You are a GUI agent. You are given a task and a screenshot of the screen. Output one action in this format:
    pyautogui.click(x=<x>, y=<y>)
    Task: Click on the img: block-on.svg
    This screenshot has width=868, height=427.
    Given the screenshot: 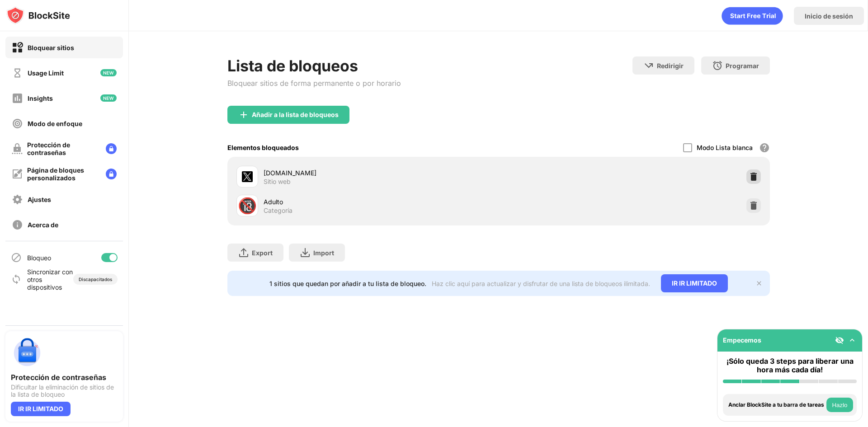 What is the action you would take?
    pyautogui.click(x=17, y=47)
    